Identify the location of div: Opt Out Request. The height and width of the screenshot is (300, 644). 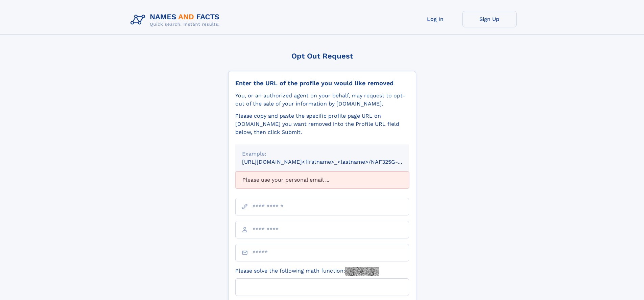
(322, 56).